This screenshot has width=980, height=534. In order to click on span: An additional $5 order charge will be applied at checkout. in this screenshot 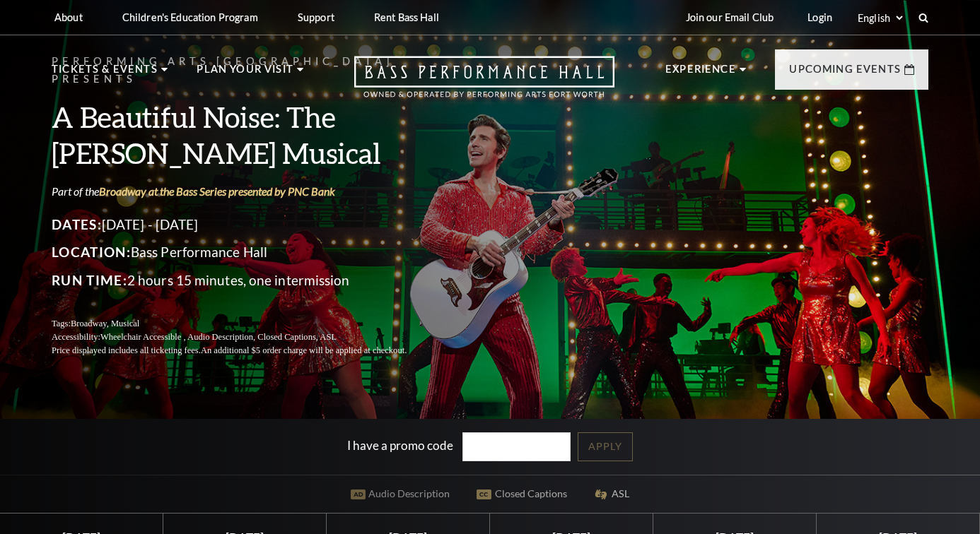, I will do `click(303, 351)`.